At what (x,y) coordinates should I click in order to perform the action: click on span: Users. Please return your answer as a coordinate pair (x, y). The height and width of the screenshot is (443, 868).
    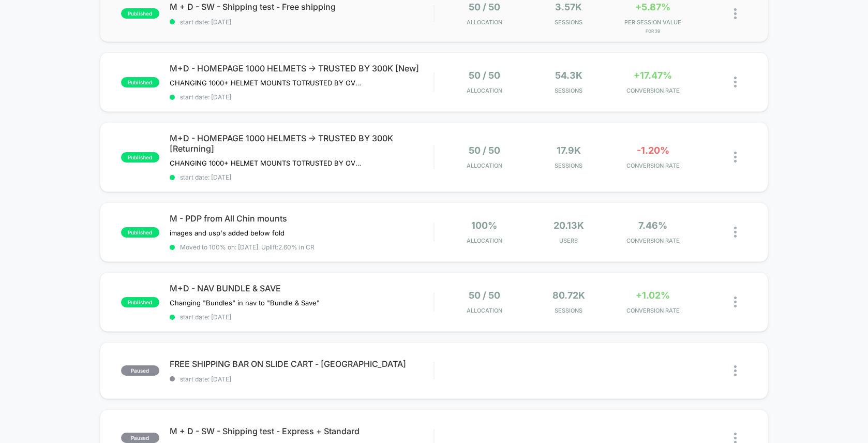
    Looking at the image, I should click on (569, 240).